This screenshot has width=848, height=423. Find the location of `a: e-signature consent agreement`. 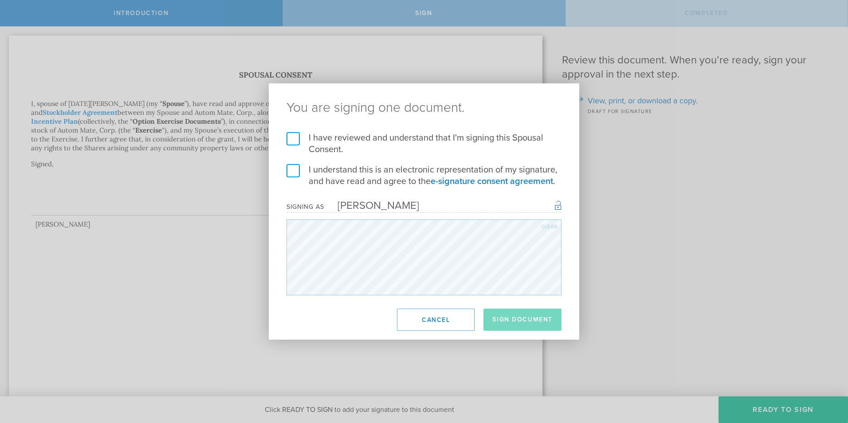

a: e-signature consent agreement is located at coordinates (492, 181).